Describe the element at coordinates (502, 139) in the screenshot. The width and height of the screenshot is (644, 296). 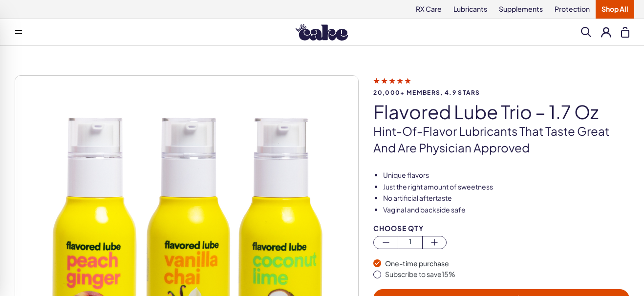
I see `p: Hint-of-flavor lubricants that taste great and are physician approved` at that location.